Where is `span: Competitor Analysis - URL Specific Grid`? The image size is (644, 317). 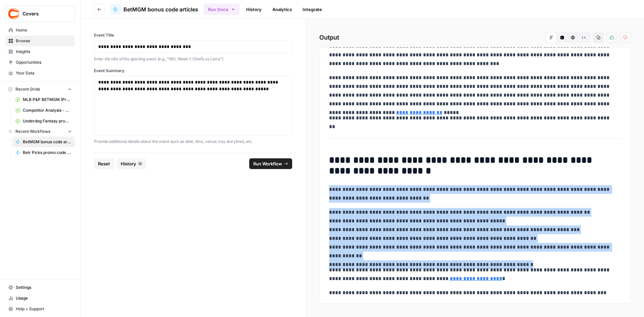 span: Competitor Analysis - URL Specific Grid is located at coordinates (47, 111).